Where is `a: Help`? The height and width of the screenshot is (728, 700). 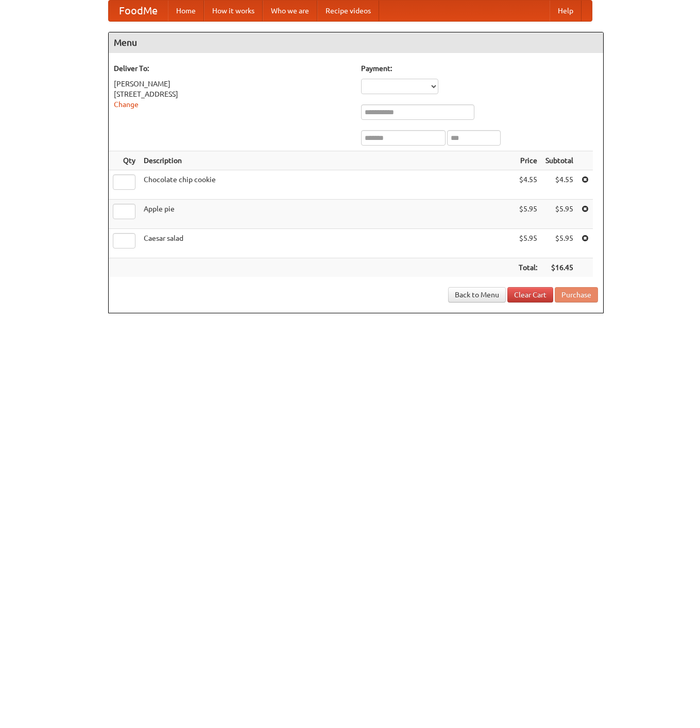 a: Help is located at coordinates (565, 11).